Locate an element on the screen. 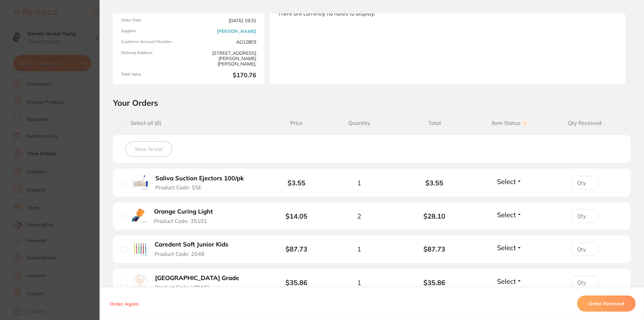 This screenshot has width=644, height=320. img: Viraclean Hospital Grade is located at coordinates (140, 282).